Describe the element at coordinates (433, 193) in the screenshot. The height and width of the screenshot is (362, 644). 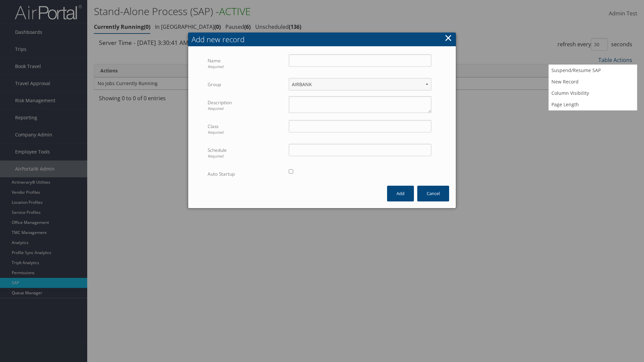
I see `button: Cancel` at that location.